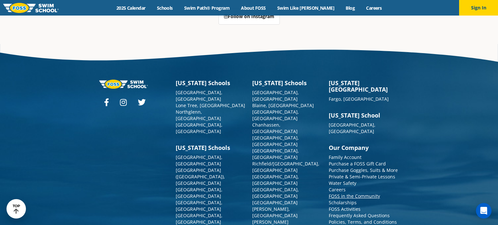 The height and width of the screenshot is (225, 498). Describe the element at coordinates (484, 211) in the screenshot. I see `div: Open Intercom Messenger` at that location.